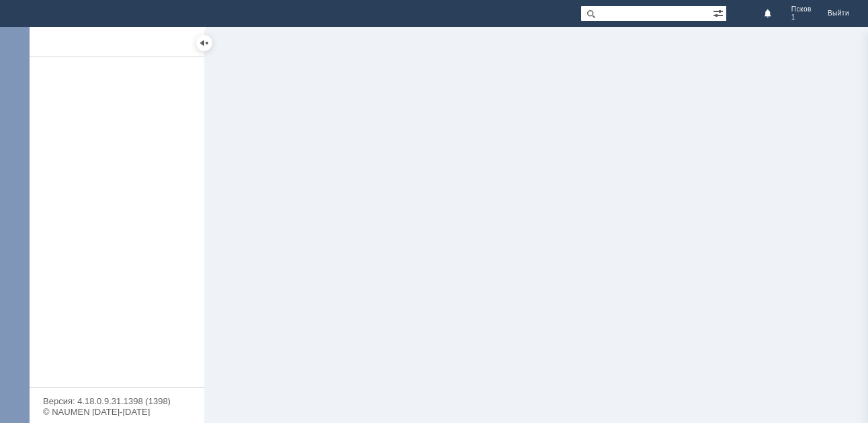 The height and width of the screenshot is (423, 868). What do you see at coordinates (720, 12) in the screenshot?
I see `span: Расширенный поиск` at bounding box center [720, 12].